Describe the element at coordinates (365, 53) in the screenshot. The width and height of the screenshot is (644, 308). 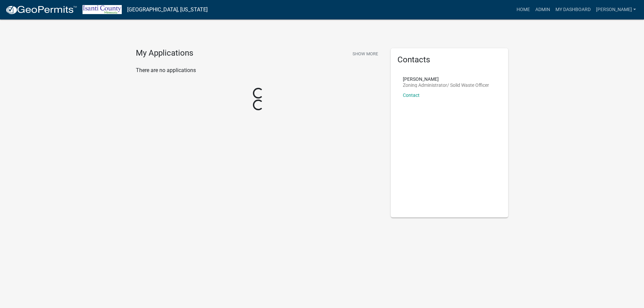
I see `button: Show More` at that location.